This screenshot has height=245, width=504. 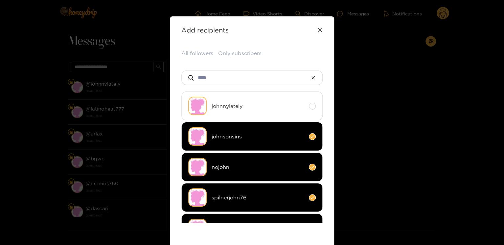 What do you see at coordinates (240, 53) in the screenshot?
I see `button: Only subscribers` at bounding box center [240, 53].